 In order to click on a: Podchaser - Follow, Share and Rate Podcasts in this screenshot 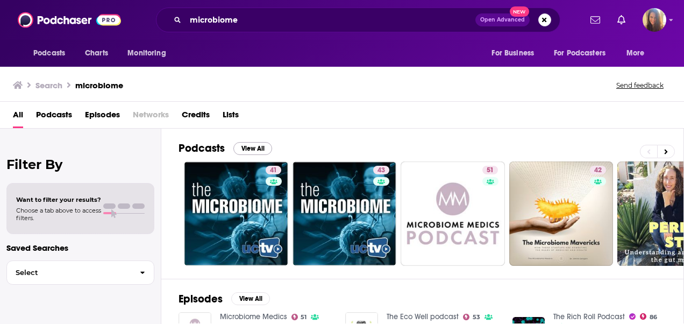, I will do `click(69, 20)`.